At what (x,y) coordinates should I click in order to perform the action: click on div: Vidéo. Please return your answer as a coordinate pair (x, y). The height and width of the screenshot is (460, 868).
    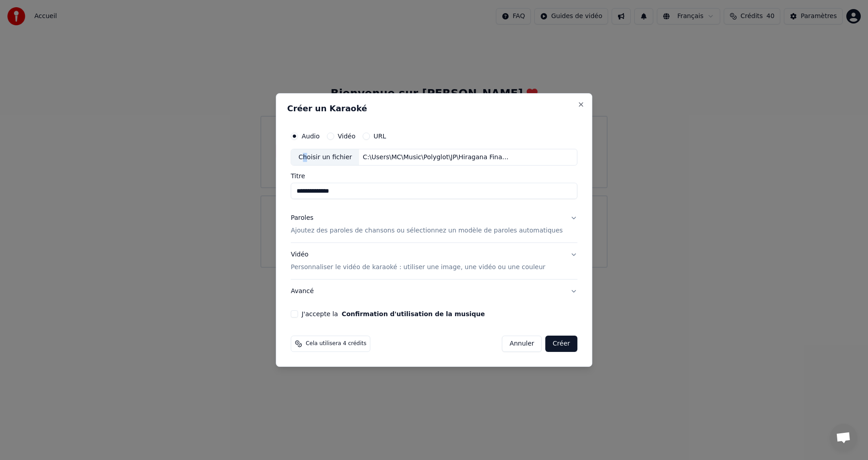
    Looking at the image, I should click on (417, 261).